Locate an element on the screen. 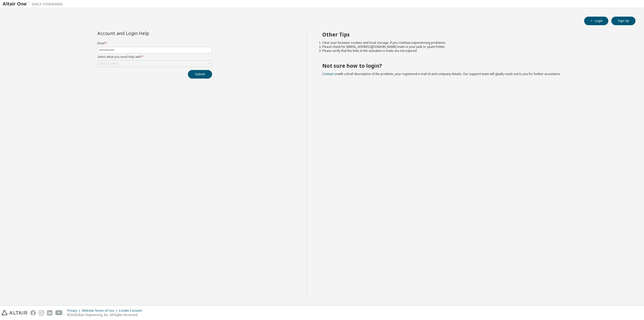 The height and width of the screenshot is (320, 644). img: facebook.svg is located at coordinates (33, 313).